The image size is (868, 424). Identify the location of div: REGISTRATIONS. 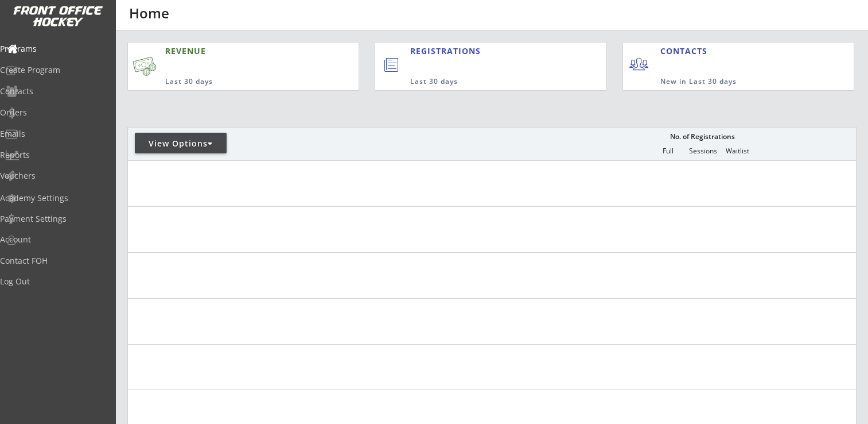
(482, 51).